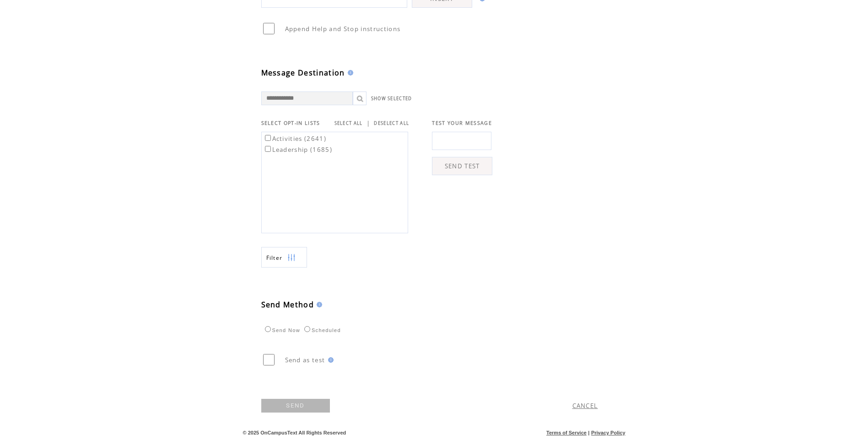 This screenshot has width=868, height=440. Describe the element at coordinates (303, 72) in the screenshot. I see `span: Message Destination` at that location.